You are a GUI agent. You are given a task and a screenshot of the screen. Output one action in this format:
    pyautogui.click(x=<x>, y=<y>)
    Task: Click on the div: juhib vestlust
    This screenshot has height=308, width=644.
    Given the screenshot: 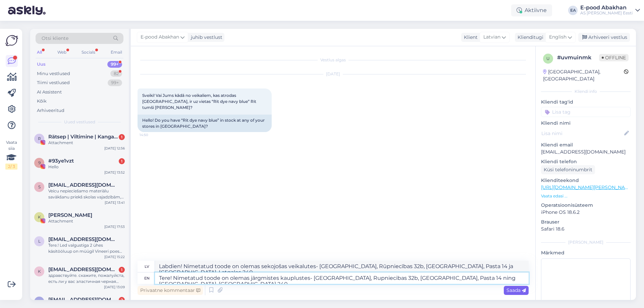 What is the action you would take?
    pyautogui.click(x=205, y=37)
    